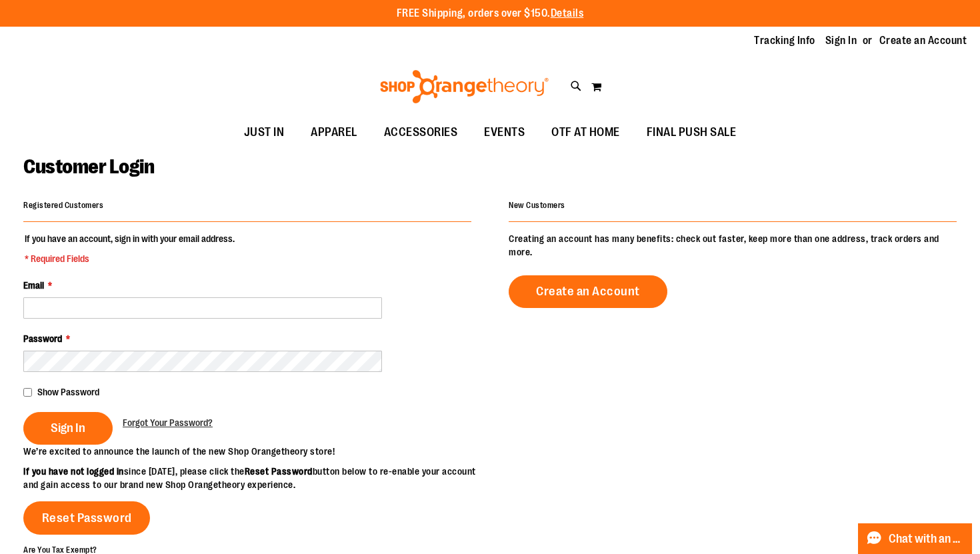 This screenshot has height=554, width=980. Describe the element at coordinates (490, 13) in the screenshot. I see `p: FREE Shipping, orders over $150.` at that location.